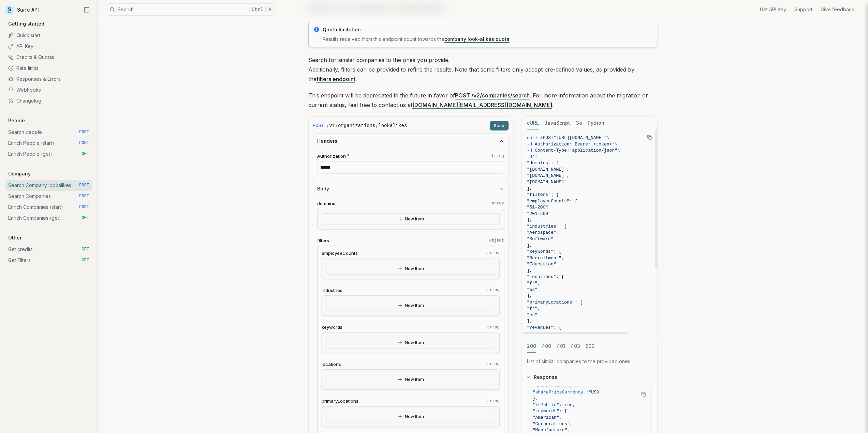 This screenshot has height=433, width=868. I want to click on a: Enrich Companies (get) GET, so click(49, 218).